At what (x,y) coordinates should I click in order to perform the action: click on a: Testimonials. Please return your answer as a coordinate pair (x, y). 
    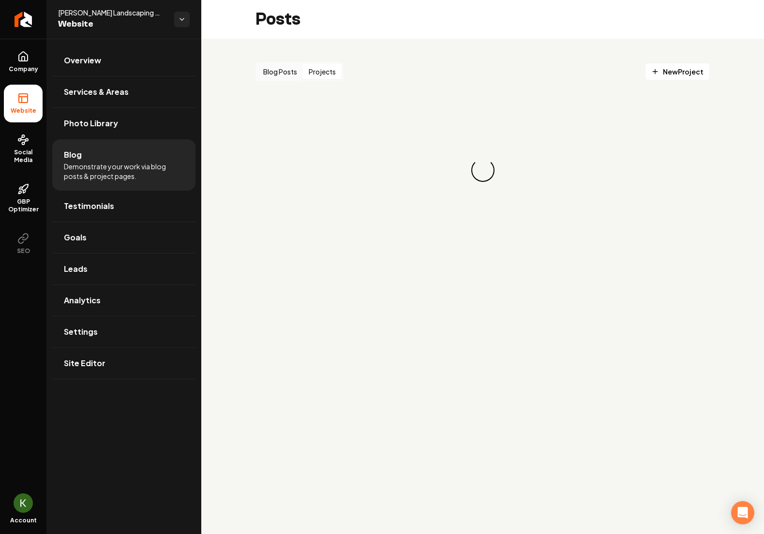
    Looking at the image, I should click on (124, 206).